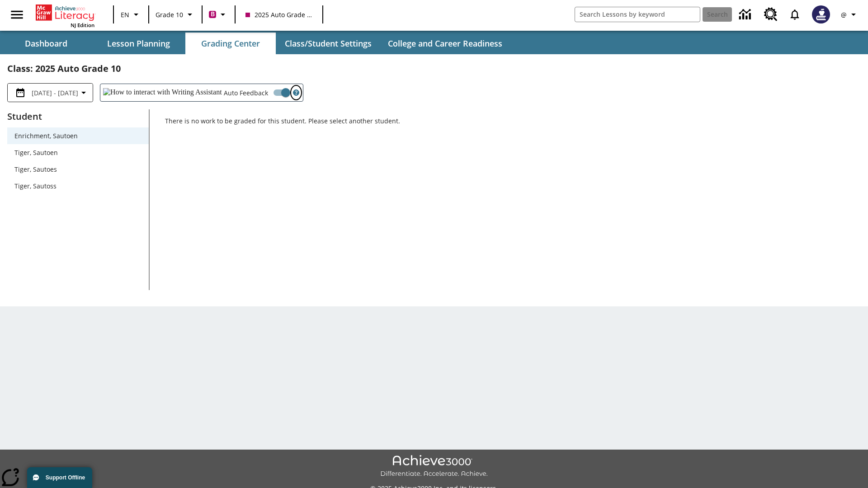 This screenshot has height=488, width=868. I want to click on img: How to interact with Writing Assistant, so click(162, 93).